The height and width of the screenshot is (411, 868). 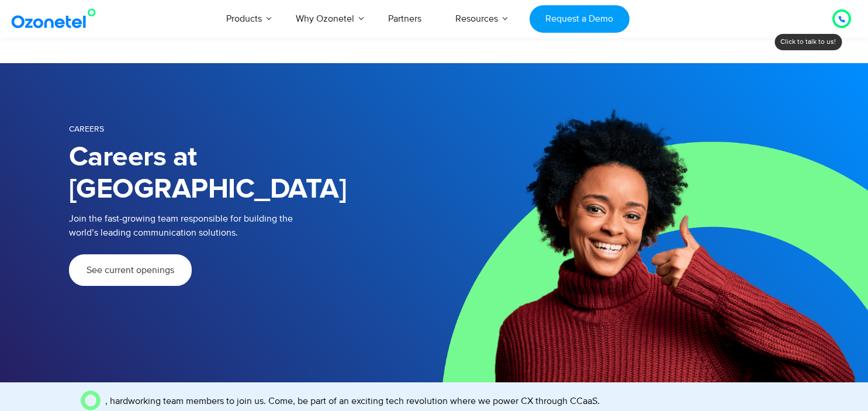 What do you see at coordinates (130, 270) in the screenshot?
I see `span: See current openings` at bounding box center [130, 270].